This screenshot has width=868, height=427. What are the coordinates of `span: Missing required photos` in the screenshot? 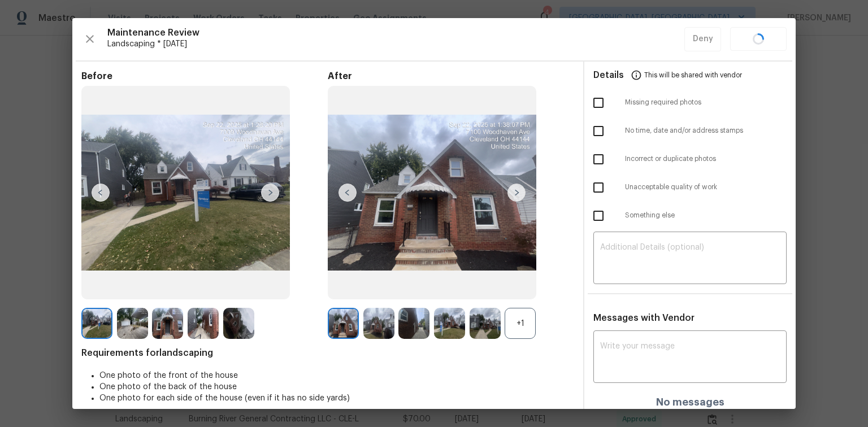 It's located at (706, 102).